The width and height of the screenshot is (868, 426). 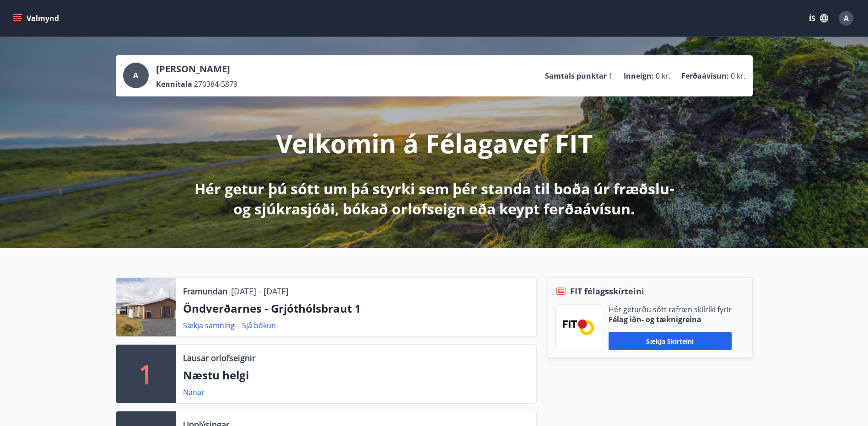 What do you see at coordinates (146, 374) in the screenshot?
I see `p: 1` at bounding box center [146, 374].